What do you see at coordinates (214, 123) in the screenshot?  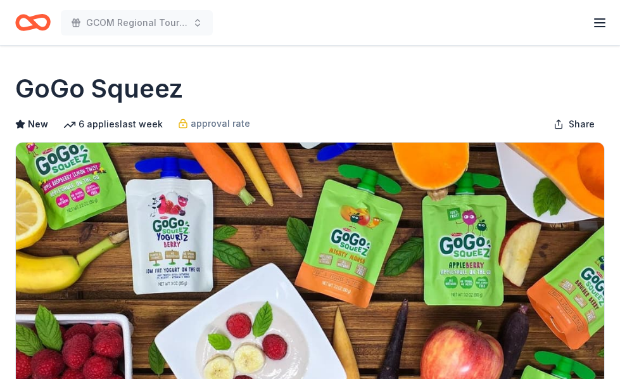 I see `a: approval rate` at bounding box center [214, 123].